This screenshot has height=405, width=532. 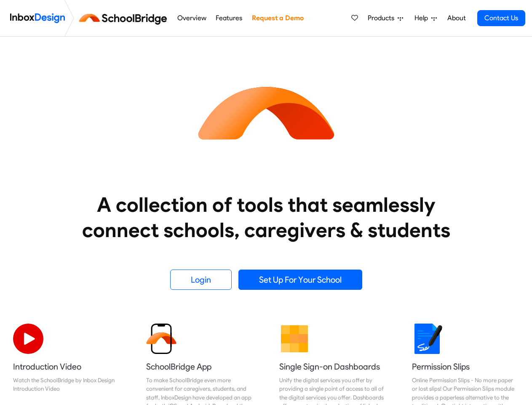 What do you see at coordinates (28, 338) in the screenshot?
I see `img: 2022_07_11_icon_video_playback.svg` at bounding box center [28, 338].